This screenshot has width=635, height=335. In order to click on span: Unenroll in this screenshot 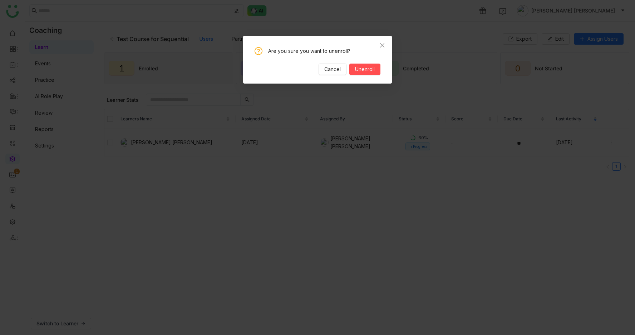, I will do `click(365, 69)`.